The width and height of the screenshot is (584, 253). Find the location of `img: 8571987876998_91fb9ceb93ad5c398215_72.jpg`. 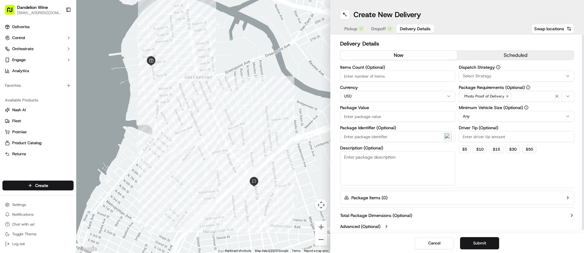

img: 8571987876998_91fb9ceb93ad5c398215_72.jpg is located at coordinates (18, 64).